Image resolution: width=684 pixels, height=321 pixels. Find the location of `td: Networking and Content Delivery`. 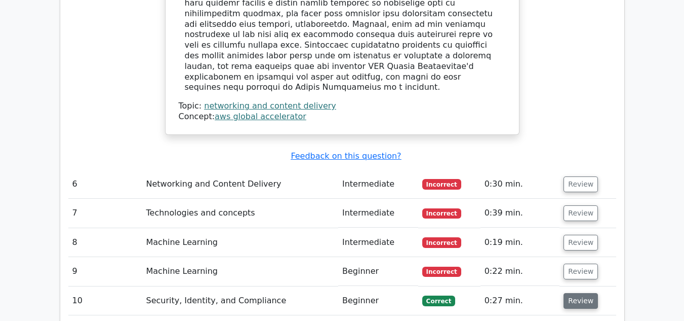

td: Networking and Content Delivery is located at coordinates (240, 184).